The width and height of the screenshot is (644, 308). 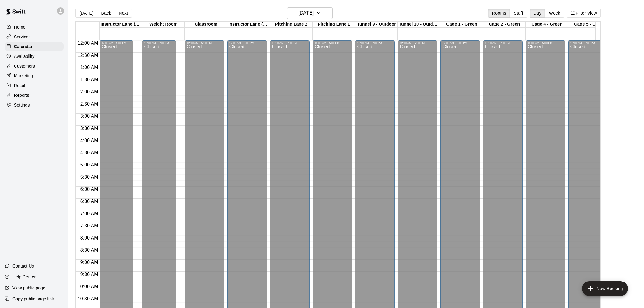 What do you see at coordinates (34, 27) in the screenshot?
I see `div: Home` at bounding box center [34, 27].